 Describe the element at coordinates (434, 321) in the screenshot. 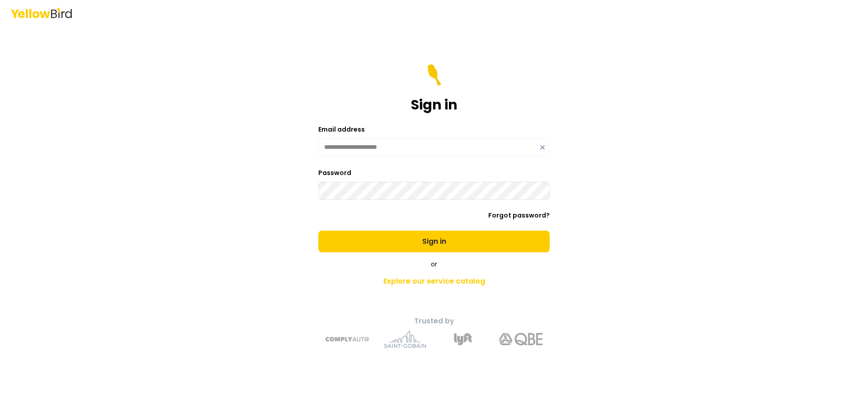

I see `p: Trusted by` at that location.